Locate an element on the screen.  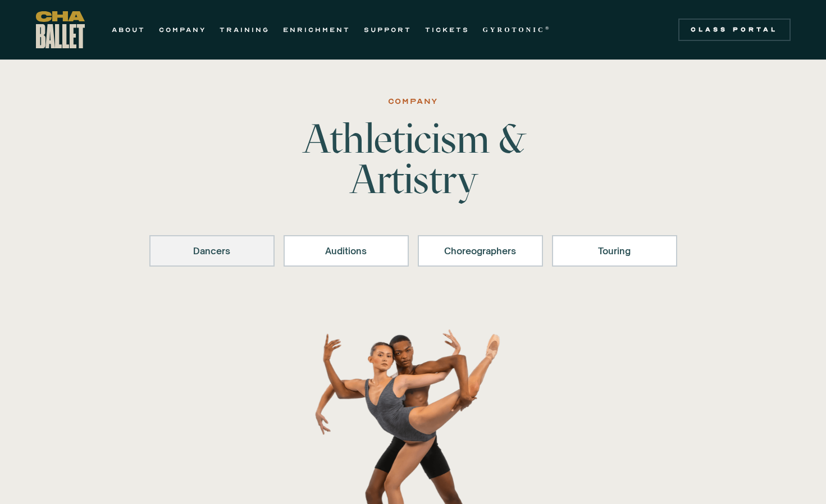
h1: Athleticism & Artistry is located at coordinates (413, 159).